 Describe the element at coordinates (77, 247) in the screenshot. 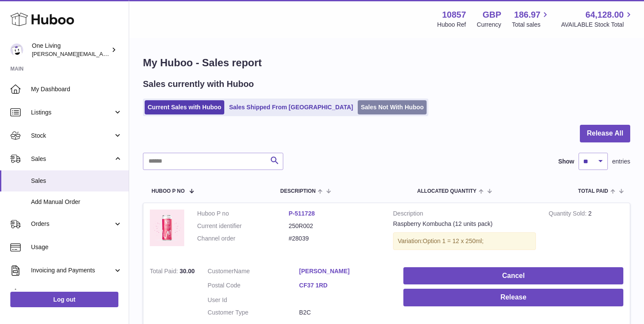

I see `span: Usage` at that location.